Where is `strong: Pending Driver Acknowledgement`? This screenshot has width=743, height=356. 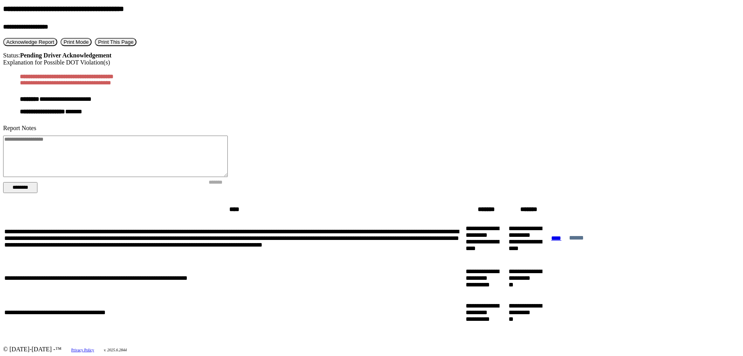 strong: Pending Driver Acknowledgement is located at coordinates (66, 55).